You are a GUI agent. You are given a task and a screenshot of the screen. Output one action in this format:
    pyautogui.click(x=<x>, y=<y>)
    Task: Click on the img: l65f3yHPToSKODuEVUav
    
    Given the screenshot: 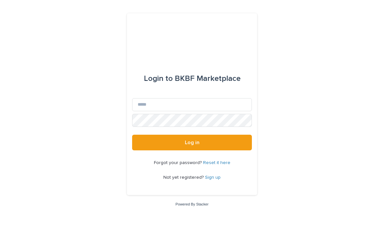 What is the action you would take?
    pyautogui.click(x=192, y=39)
    